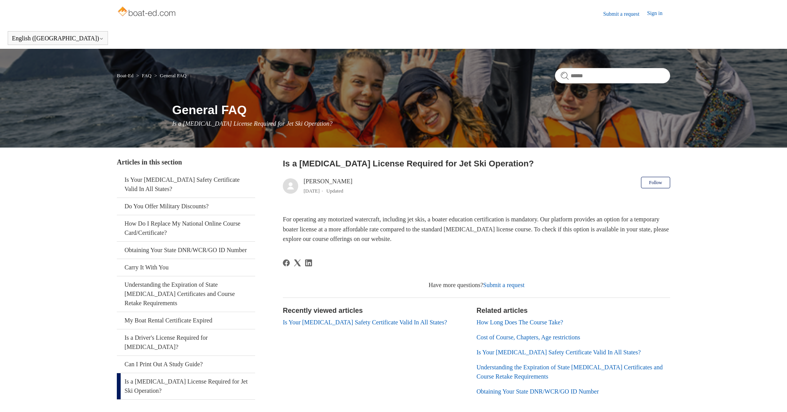 The image size is (787, 412). What do you see at coordinates (186, 365) in the screenshot?
I see `a: Can I Print Out A Study Guide?` at bounding box center [186, 365].